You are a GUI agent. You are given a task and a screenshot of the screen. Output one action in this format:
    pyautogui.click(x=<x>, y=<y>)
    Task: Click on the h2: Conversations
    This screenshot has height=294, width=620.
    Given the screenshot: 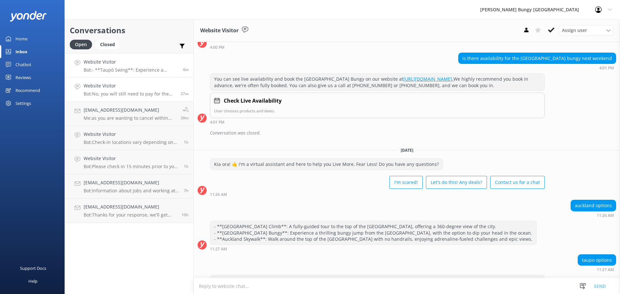 What is the action you would take?
    pyautogui.click(x=129, y=30)
    